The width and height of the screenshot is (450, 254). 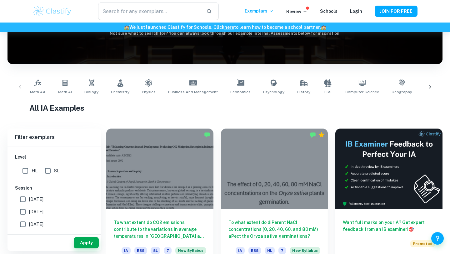 What do you see at coordinates (120, 92) in the screenshot?
I see `span: Chemistry` at bounding box center [120, 92].